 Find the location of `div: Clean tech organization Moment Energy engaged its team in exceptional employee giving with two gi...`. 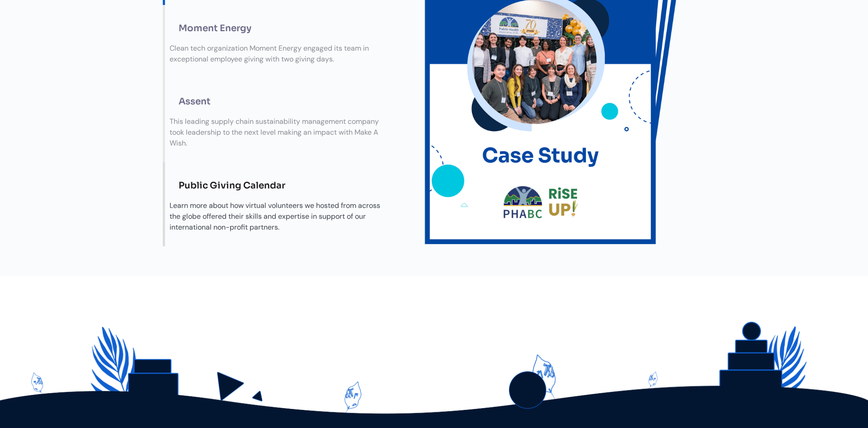

div: Clean tech organization Moment Energy engaged its team in exceptional employee giving with two gi... is located at coordinates (283, 54).